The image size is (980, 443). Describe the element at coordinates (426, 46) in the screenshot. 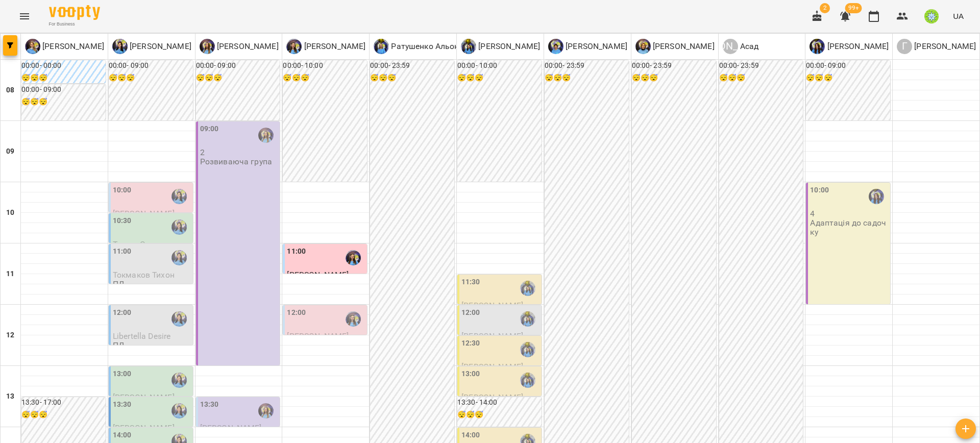

I see `p: Ратушенко Альона` at that location.